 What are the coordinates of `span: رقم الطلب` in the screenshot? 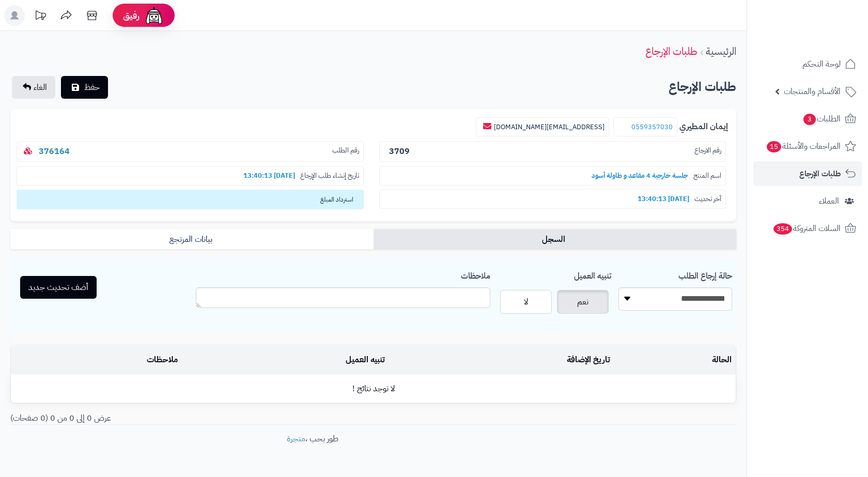 It's located at (346, 151).